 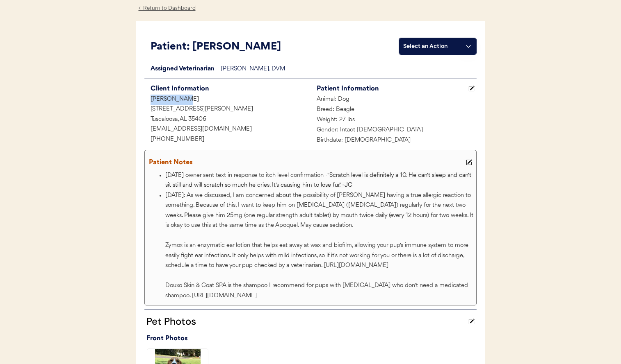 I want to click on div: Select an Action, so click(x=429, y=46).